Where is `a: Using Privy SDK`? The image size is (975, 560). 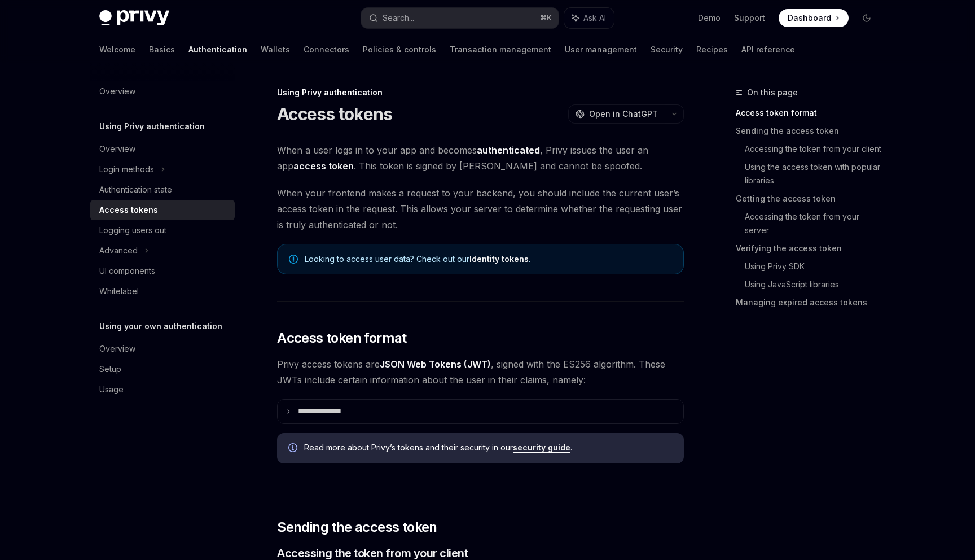 a: Using Privy SDK is located at coordinates (815, 267).